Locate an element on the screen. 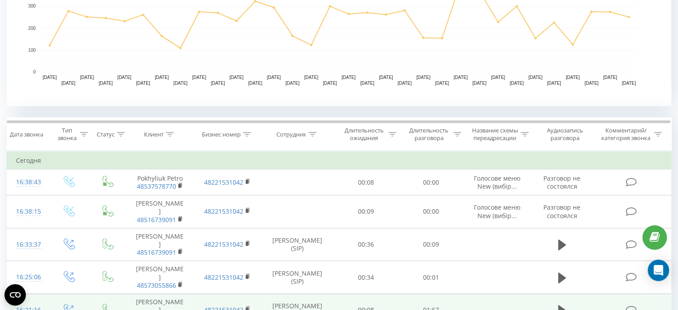 The image size is (678, 310). text: 300 is located at coordinates (32, 6).